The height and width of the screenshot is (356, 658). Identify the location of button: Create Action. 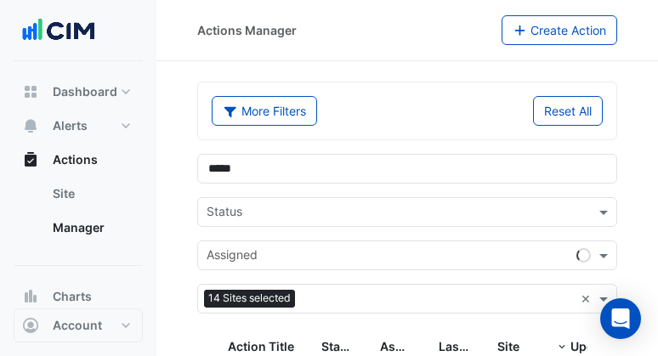
(559, 30).